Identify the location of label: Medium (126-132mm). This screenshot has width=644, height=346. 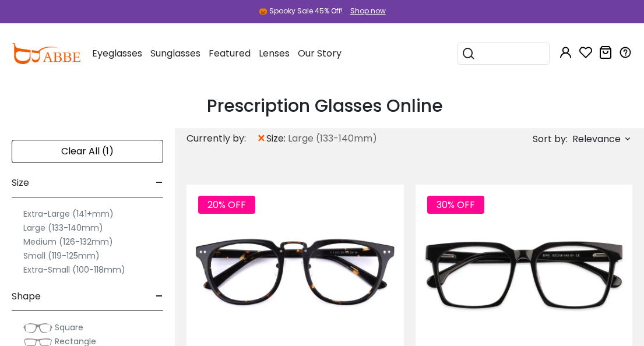
(68, 242).